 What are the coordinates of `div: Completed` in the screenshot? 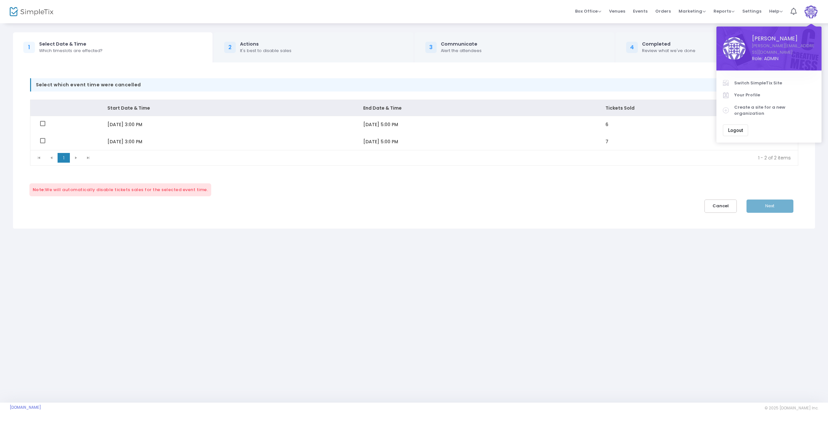 It's located at (668, 44).